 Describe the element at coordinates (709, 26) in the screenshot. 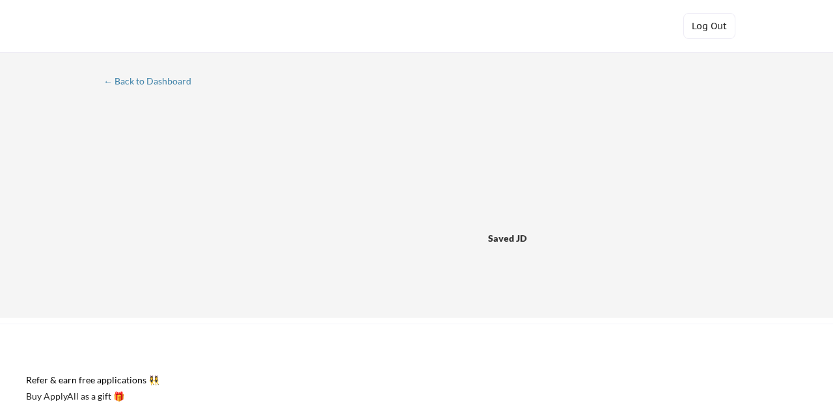

I see `button: Log Out` at that location.